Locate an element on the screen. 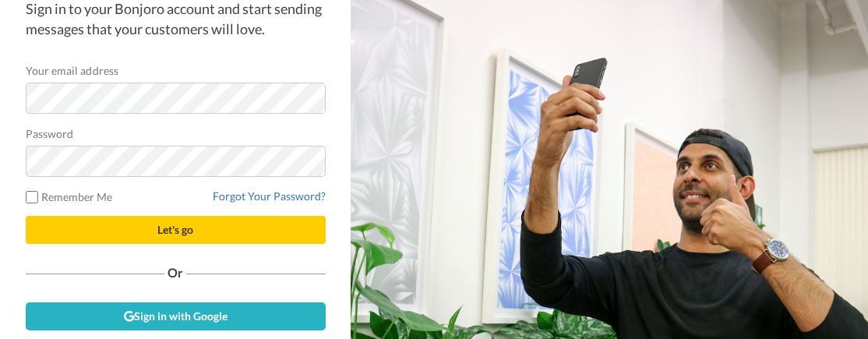 Image resolution: width=868 pixels, height=339 pixels. label: Your email address is located at coordinates (71, 70).